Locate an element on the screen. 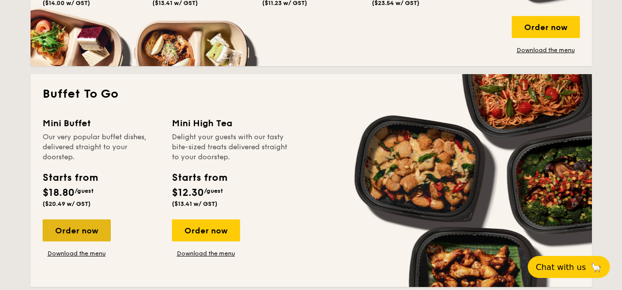 This screenshot has height=290, width=622. button: Chat with us🦙 is located at coordinates (569, 267).